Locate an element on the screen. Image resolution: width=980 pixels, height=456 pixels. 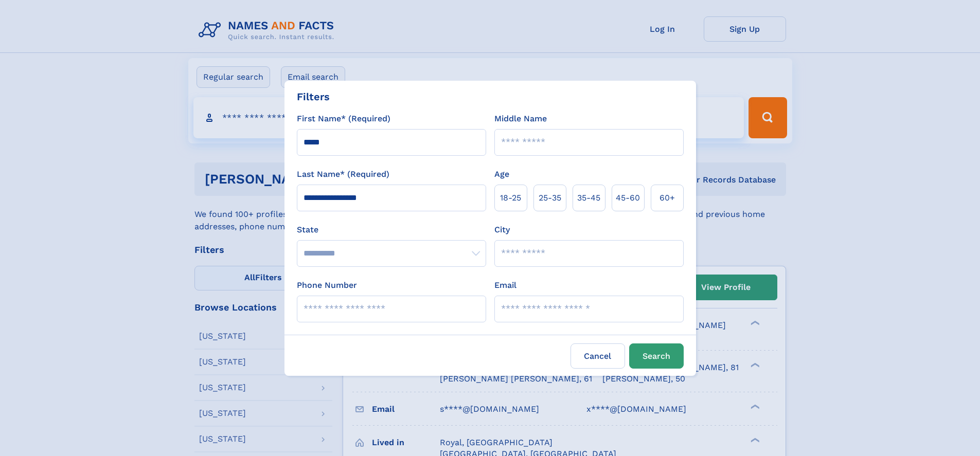
label: Age is located at coordinates (502, 174).